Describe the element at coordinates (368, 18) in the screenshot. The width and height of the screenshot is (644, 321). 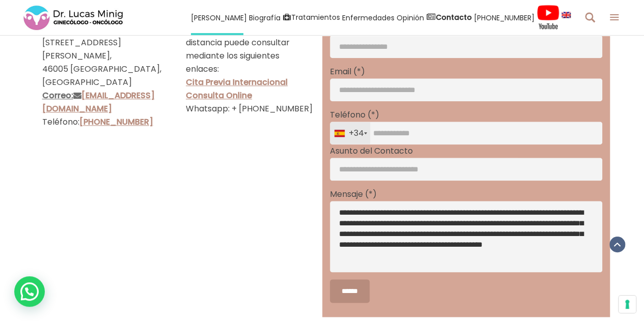
I see `span: Enfermedades` at that location.